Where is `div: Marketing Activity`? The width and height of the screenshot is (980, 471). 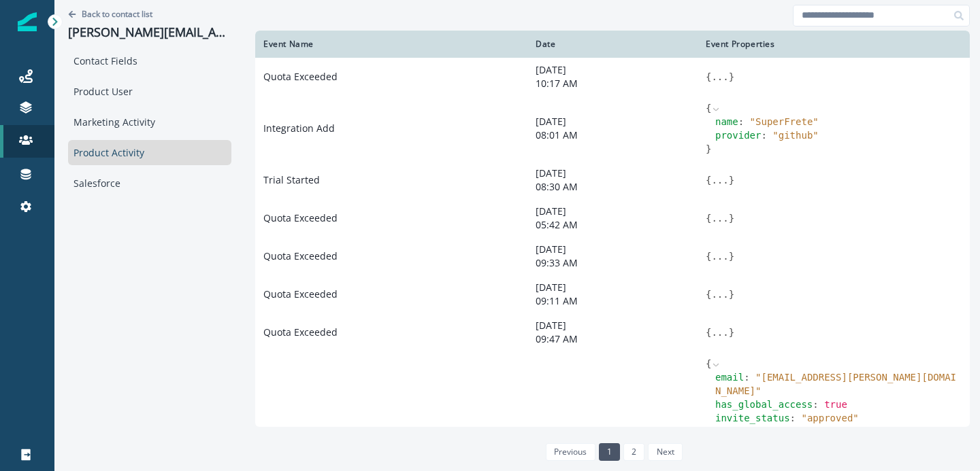
div: Marketing Activity is located at coordinates (150, 122).